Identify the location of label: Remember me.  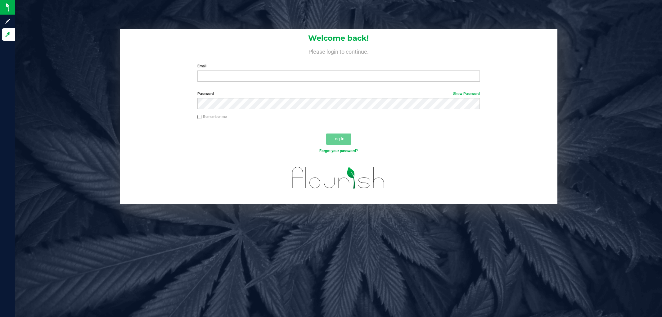
(212, 117).